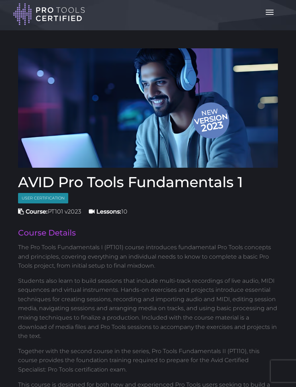 The height and width of the screenshot is (387, 296). I want to click on p: Together with the second course in the series, Pro Tools Fundamentals II (PT110), this course pro..., so click(148, 360).